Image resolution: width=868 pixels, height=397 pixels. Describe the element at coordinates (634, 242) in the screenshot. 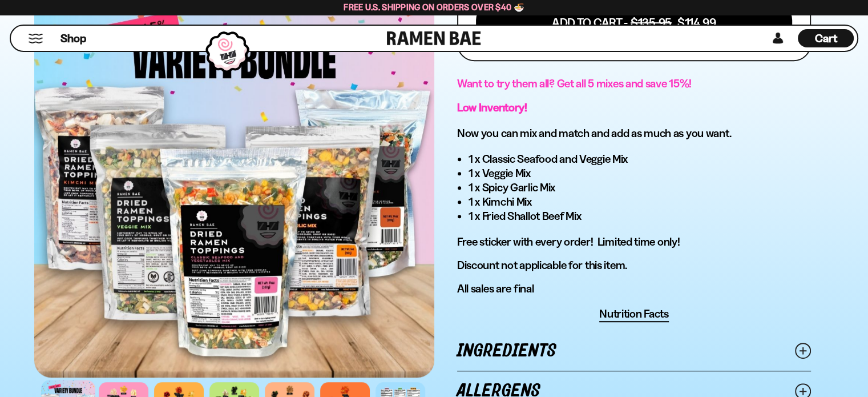

I see `p: Free sticker with every order! Limited time only!` at that location.